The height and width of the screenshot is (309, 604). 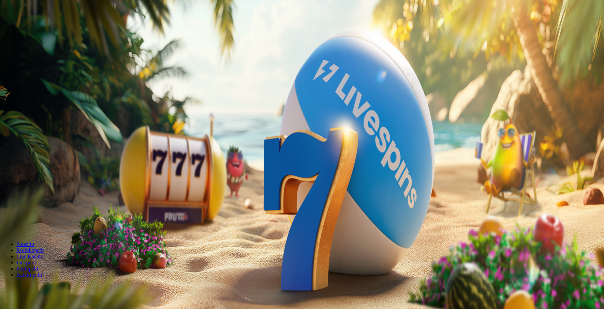 What do you see at coordinates (25, 244) in the screenshot?
I see `span: Suositut` at bounding box center [25, 244].